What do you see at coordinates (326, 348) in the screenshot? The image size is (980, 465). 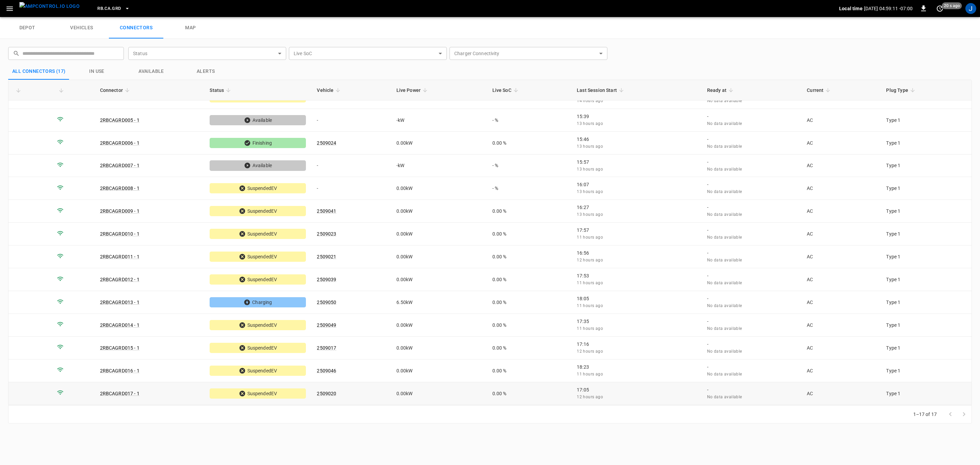 I see `a: 2509017` at bounding box center [326, 348].